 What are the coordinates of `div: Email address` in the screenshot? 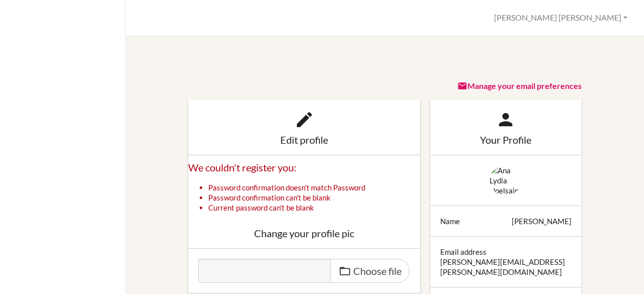 It's located at (463, 252).